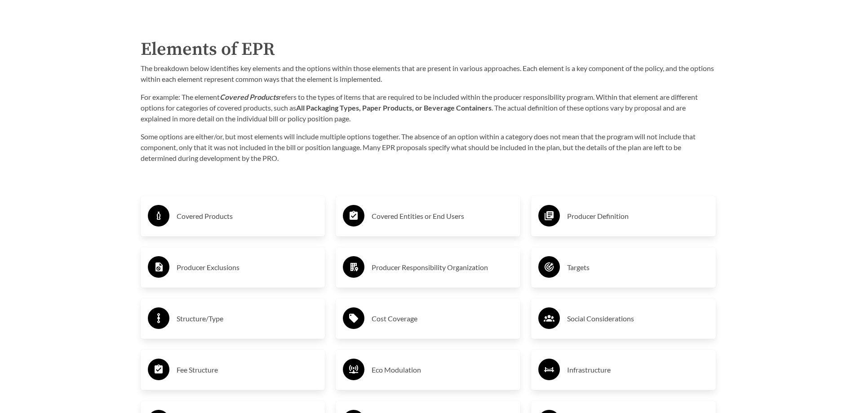  Describe the element at coordinates (637, 318) in the screenshot. I see `h3: Social Considerations` at that location.